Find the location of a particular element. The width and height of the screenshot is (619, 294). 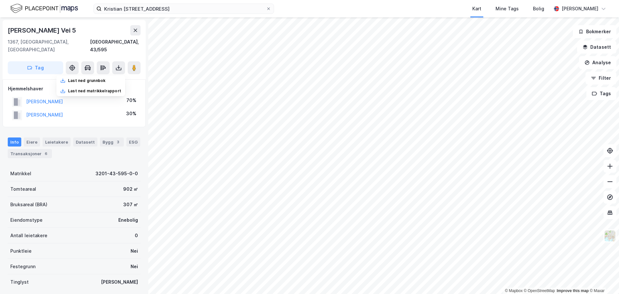

button: Datasett is located at coordinates (597, 47).